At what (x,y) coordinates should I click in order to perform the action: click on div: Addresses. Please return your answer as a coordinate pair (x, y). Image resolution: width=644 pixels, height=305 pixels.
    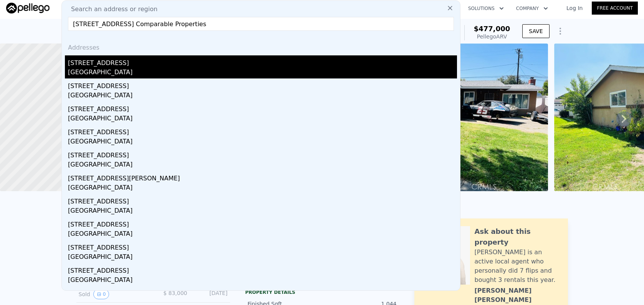
    Looking at the image, I should click on (261, 46).